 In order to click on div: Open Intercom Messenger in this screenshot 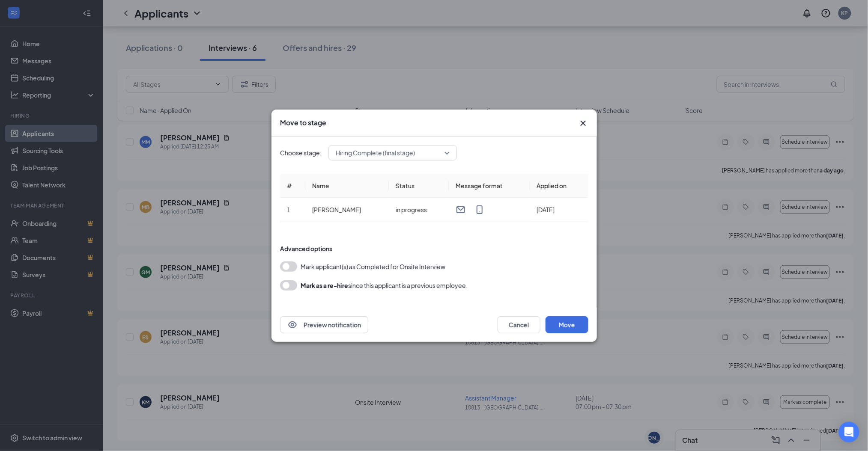, I will do `click(849, 432)`.